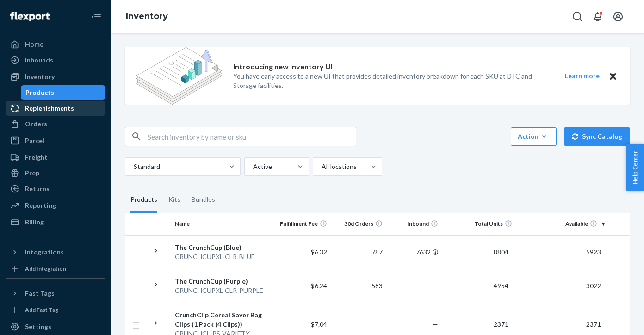 The image size is (644, 335). I want to click on div: Orders, so click(36, 124).